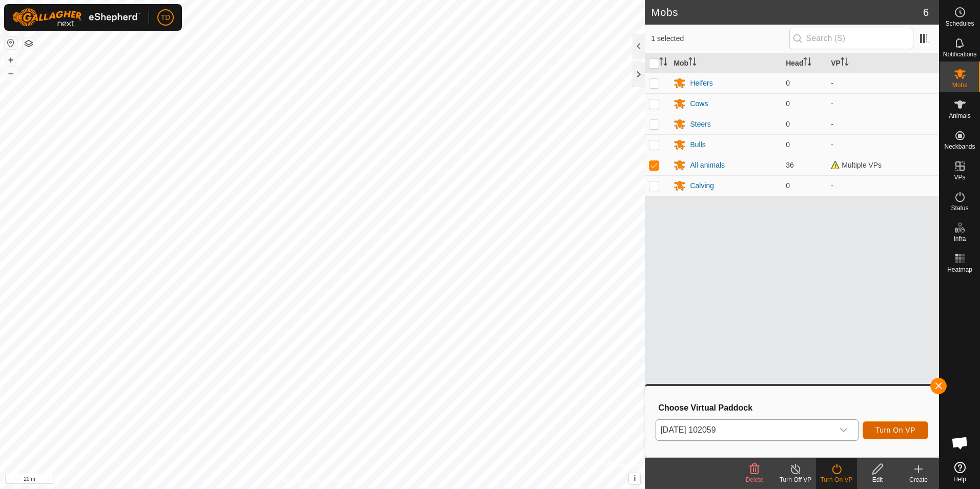 The image size is (980, 489). What do you see at coordinates (796, 480) in the screenshot?
I see `div: Turn Off VP` at bounding box center [796, 480].